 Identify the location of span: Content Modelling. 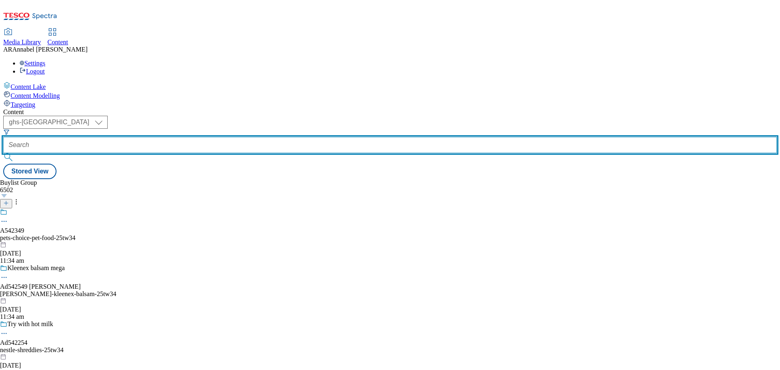
(35, 96).